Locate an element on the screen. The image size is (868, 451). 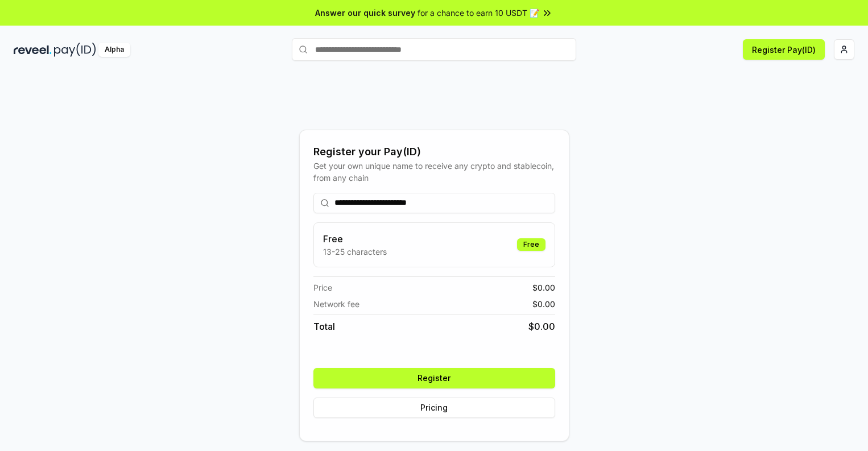
div: Alpha is located at coordinates (114, 50).